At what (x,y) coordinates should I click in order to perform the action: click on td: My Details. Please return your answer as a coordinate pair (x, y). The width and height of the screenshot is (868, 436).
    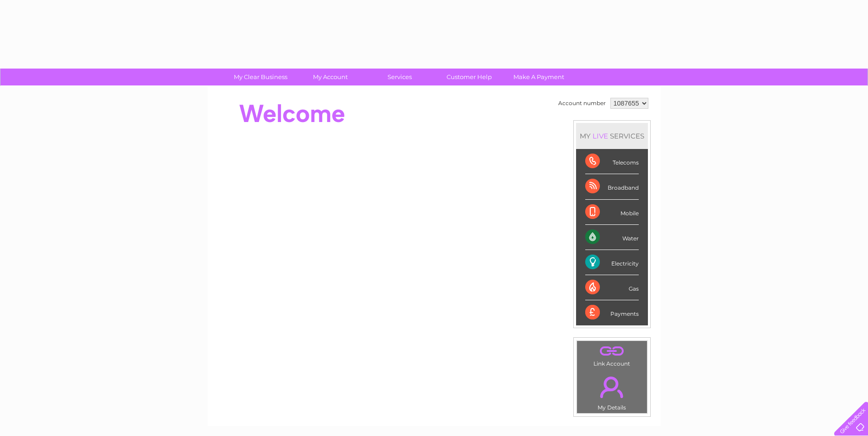
    Looking at the image, I should click on (612, 391).